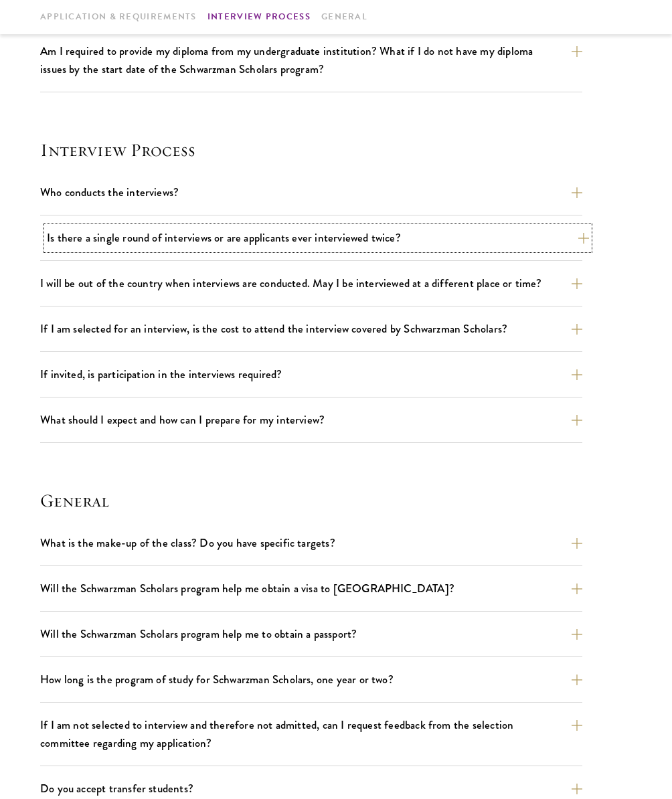 The height and width of the screenshot is (799, 672). I want to click on a: General, so click(344, 17).